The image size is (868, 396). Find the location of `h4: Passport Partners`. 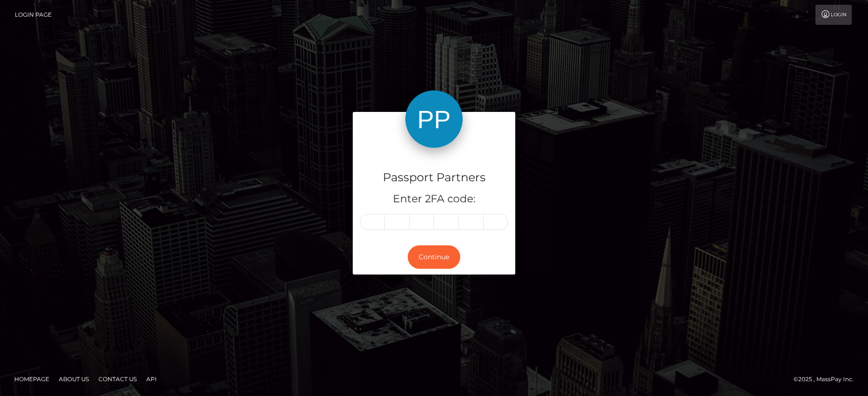

h4: Passport Partners is located at coordinates (434, 178).